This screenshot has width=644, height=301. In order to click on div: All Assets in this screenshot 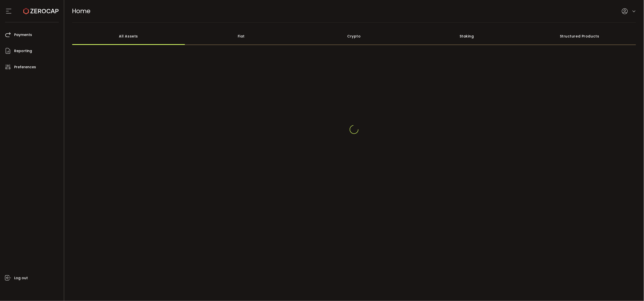, I will do `click(129, 36)`.